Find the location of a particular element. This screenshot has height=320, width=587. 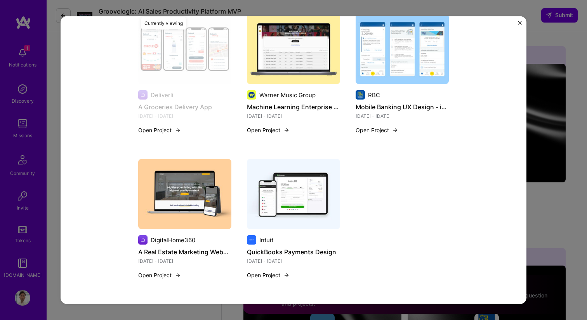

div: Currently viewing is located at coordinates (163, 23).